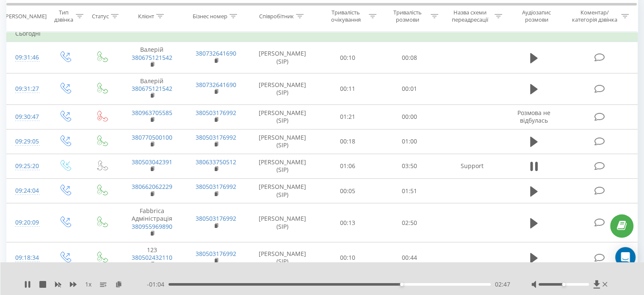 Image resolution: width=644 pixels, height=295 pixels. I want to click on td: 01:51, so click(409, 191).